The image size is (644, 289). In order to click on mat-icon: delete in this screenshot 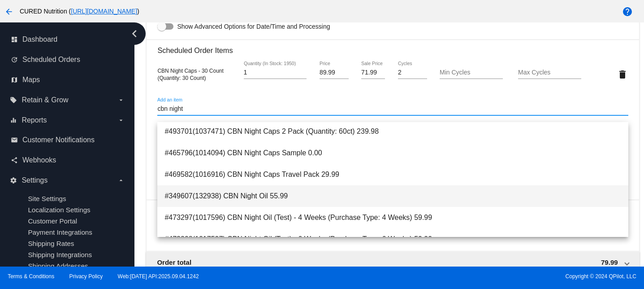, I will do `click(622, 74)`.